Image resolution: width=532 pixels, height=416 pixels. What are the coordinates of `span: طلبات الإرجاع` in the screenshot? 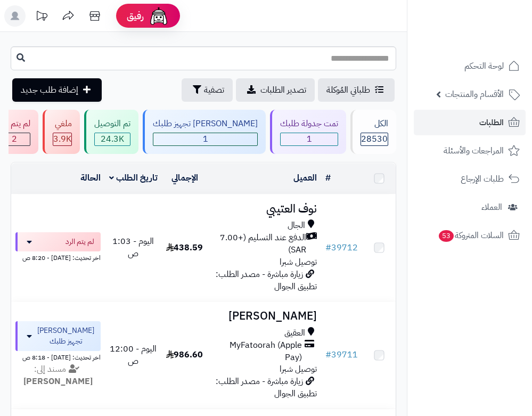 It's located at (481, 179).